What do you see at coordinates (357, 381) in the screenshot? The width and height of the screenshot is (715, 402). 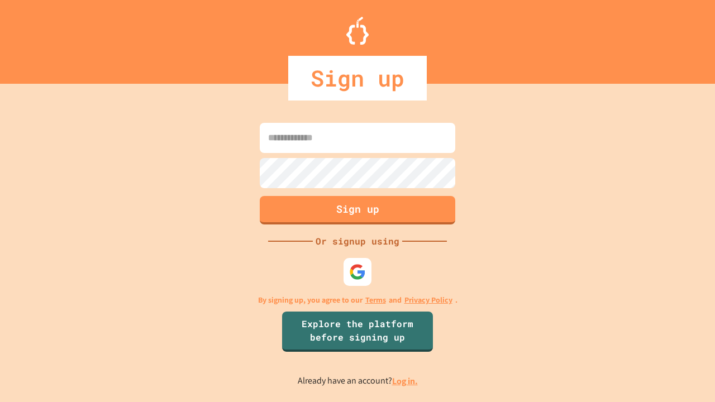 I see `p: Already have an account?` at bounding box center [357, 381].